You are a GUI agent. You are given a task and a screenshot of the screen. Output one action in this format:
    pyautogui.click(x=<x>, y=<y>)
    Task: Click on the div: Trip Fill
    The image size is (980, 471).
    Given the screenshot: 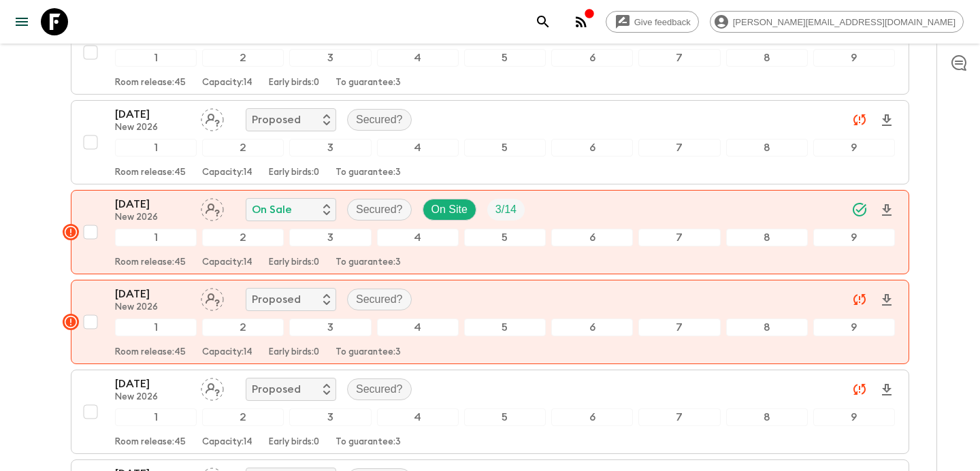 What is the action you would take?
    pyautogui.click(x=506, y=210)
    